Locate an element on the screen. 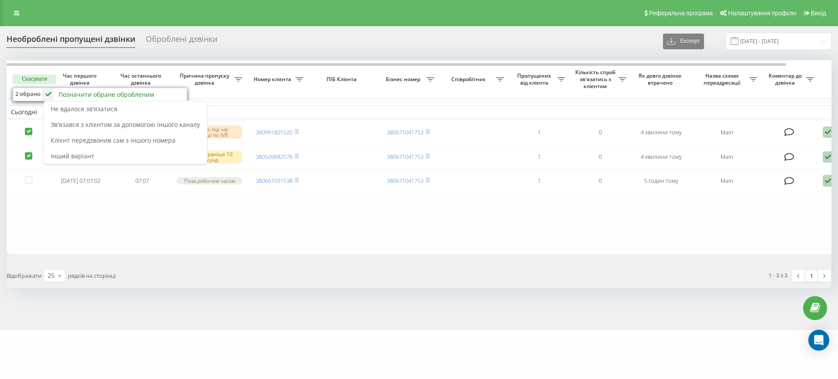 The height and width of the screenshot is (379, 838). span: Зв'язався з клієнтом за допомогою іншого каналу is located at coordinates (125, 124).